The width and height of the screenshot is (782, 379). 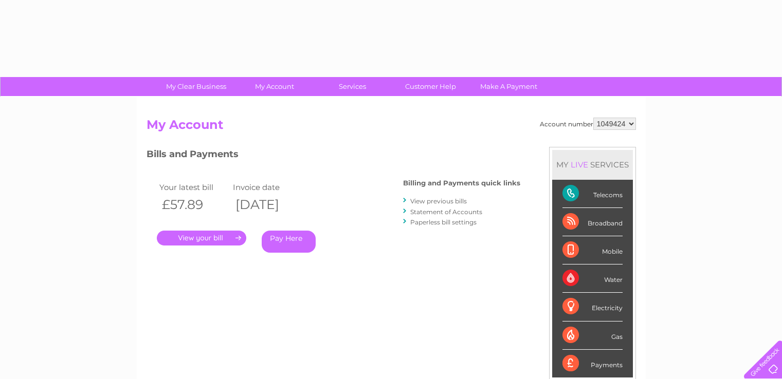 I want to click on h3: Bills and Payments, so click(x=333, y=156).